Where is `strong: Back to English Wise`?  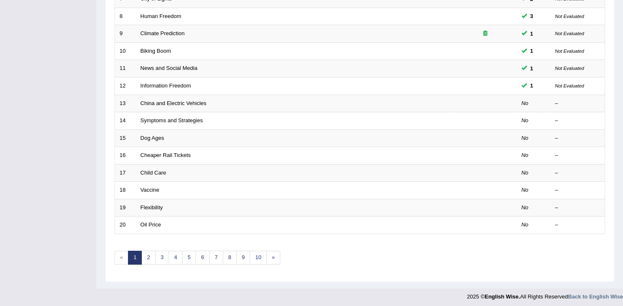
strong: Back to English Wise is located at coordinates (595, 297).